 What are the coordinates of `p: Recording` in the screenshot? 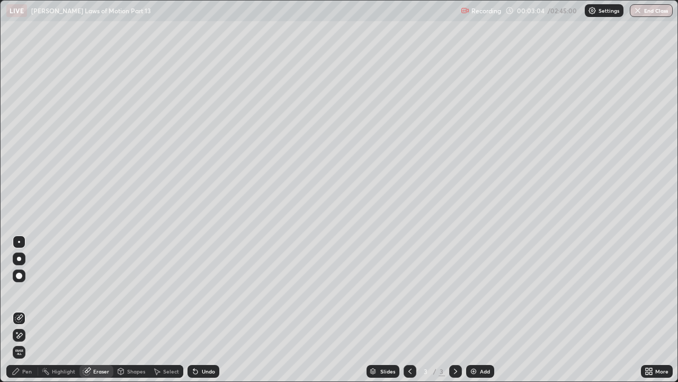 It's located at (486, 11).